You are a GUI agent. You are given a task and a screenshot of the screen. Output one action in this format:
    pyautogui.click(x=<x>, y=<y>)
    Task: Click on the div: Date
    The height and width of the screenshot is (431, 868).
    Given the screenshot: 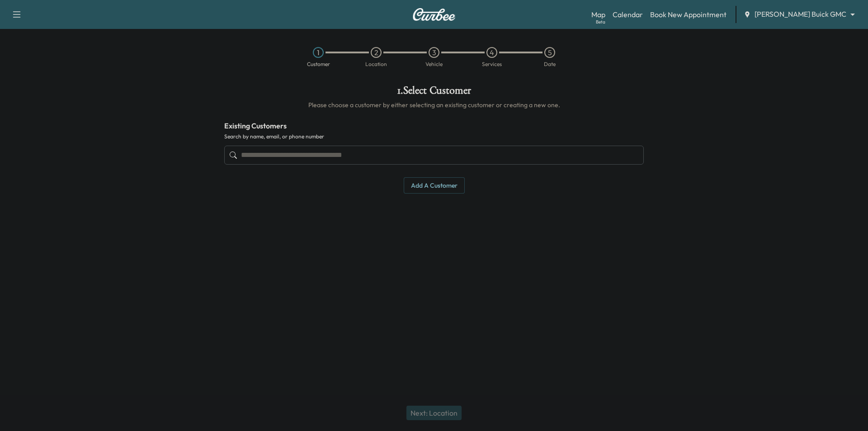 What is the action you would take?
    pyautogui.click(x=550, y=64)
    